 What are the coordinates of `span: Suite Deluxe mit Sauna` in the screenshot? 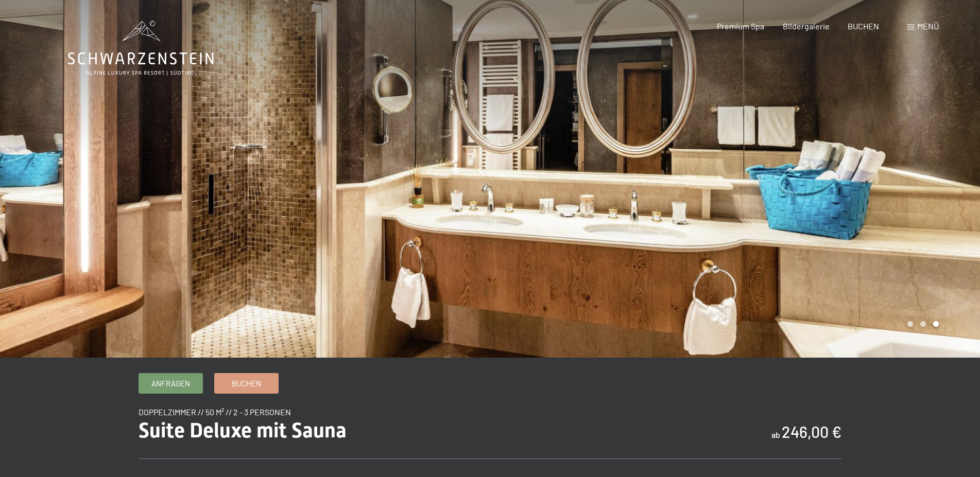 It's located at (243, 430).